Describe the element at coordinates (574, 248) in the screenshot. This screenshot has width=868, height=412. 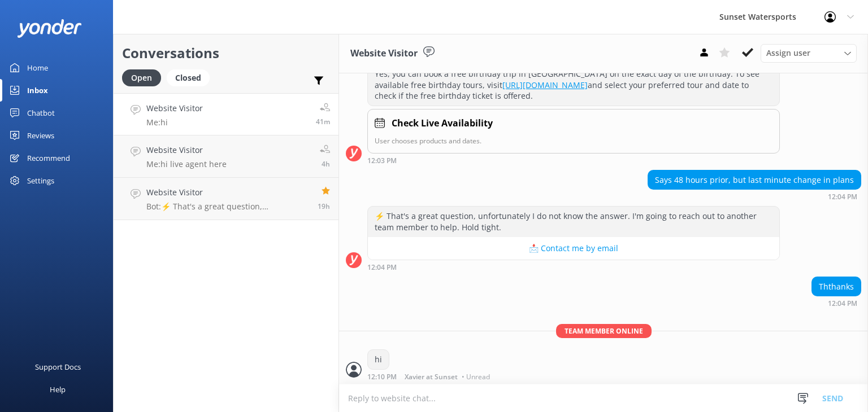
I see `button: 📩 Contact me by email` at that location.